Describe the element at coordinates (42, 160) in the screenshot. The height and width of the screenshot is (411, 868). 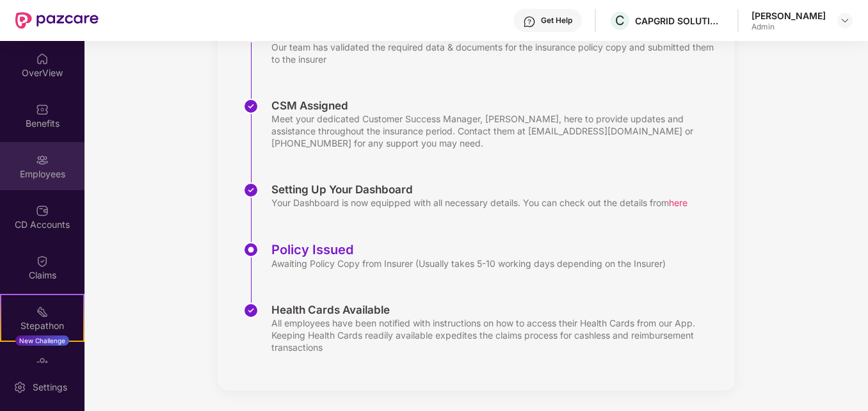
I see `img: svg+xml;base64,PHN2ZyBpZD0iRW1wbG95ZWVzIiB4bWxucz0iaHR0cDovL3d3dy53My5vcmcvMjAwMC9zdmciIHdpZHRoPS...` at that location.